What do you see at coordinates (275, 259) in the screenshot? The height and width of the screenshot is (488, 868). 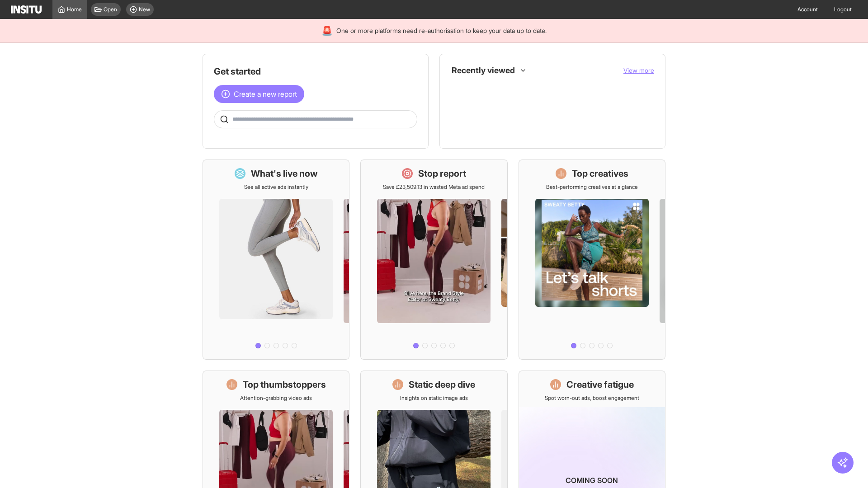 I see `a: What's live nowSee all active ads instantly` at bounding box center [275, 259].